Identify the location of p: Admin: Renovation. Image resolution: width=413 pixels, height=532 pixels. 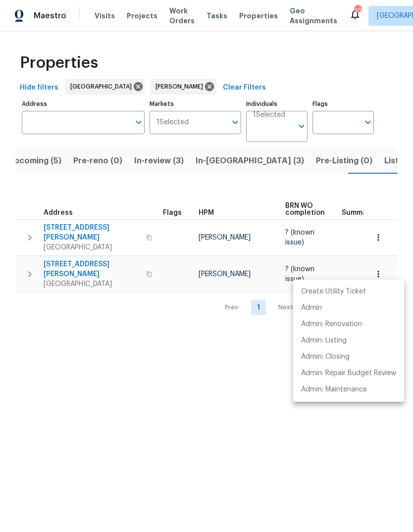
(331, 324).